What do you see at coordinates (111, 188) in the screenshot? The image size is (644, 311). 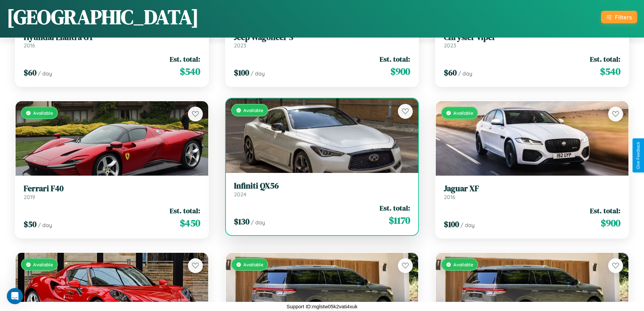 I see `h3: Ferrari F40` at bounding box center [111, 188].